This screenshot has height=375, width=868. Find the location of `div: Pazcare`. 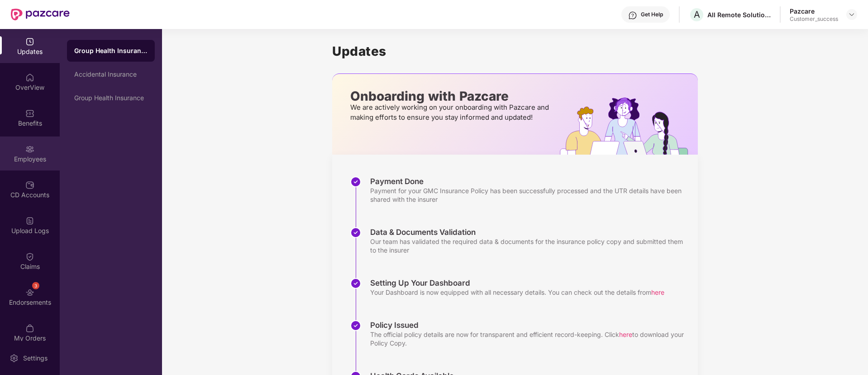

div: Pazcare is located at coordinates (813, 11).